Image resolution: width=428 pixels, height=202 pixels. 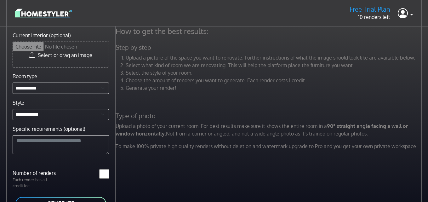 What do you see at coordinates (269, 146) in the screenshot?
I see `p: To make 100% private high quality renders without deletion and watermark upgrade to Pro and you g...` at bounding box center [269, 146].